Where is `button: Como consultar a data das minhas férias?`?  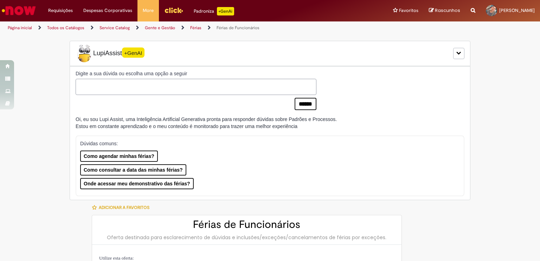
button: Como consultar a data das minhas férias? is located at coordinates (133, 170).